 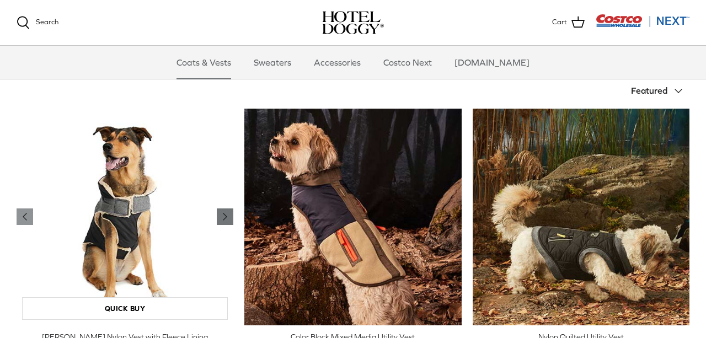 What do you see at coordinates (660, 91) in the screenshot?
I see `button: Featured` at bounding box center [660, 91].